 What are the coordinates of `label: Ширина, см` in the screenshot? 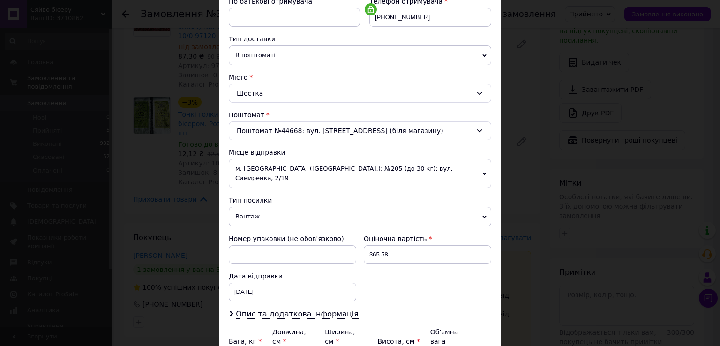 It's located at (340, 337).